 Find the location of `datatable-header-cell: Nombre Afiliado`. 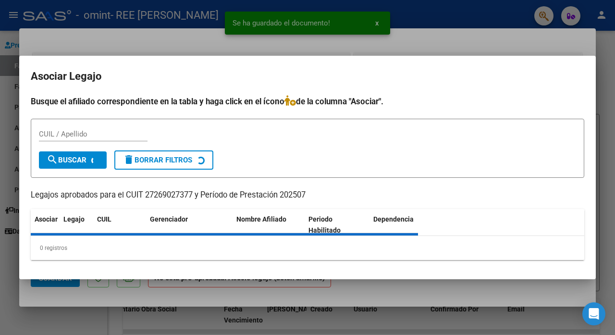

datatable-header-cell: Nombre Afiliado is located at coordinates (269, 225).